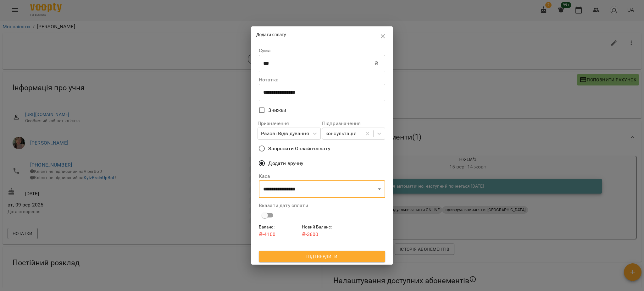 This screenshot has width=644, height=291. I want to click on div: Разові Відвідування, so click(285, 134).